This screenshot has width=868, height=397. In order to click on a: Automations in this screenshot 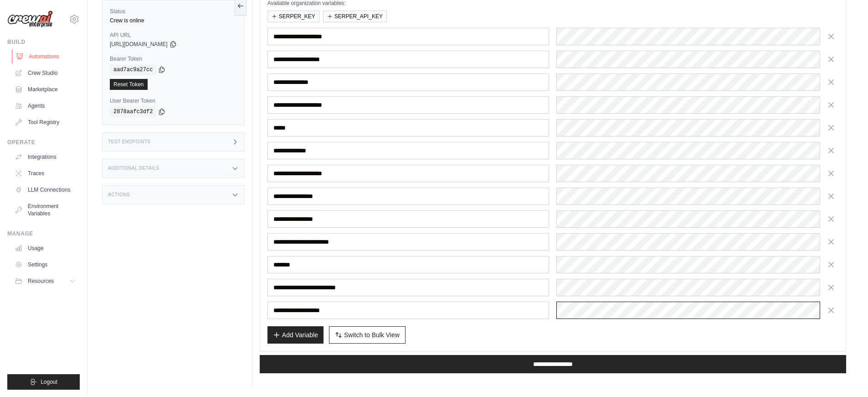, I will do `click(46, 57)`.